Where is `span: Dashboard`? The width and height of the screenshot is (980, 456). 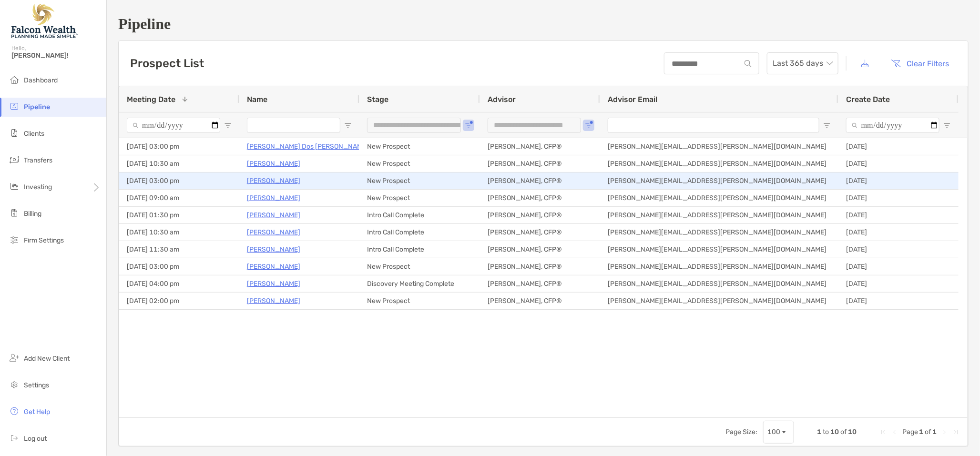 span: Dashboard is located at coordinates (41, 80).